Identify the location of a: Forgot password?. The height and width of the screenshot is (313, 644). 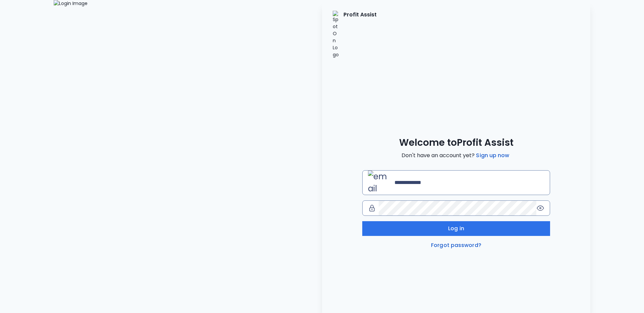
(456, 245).